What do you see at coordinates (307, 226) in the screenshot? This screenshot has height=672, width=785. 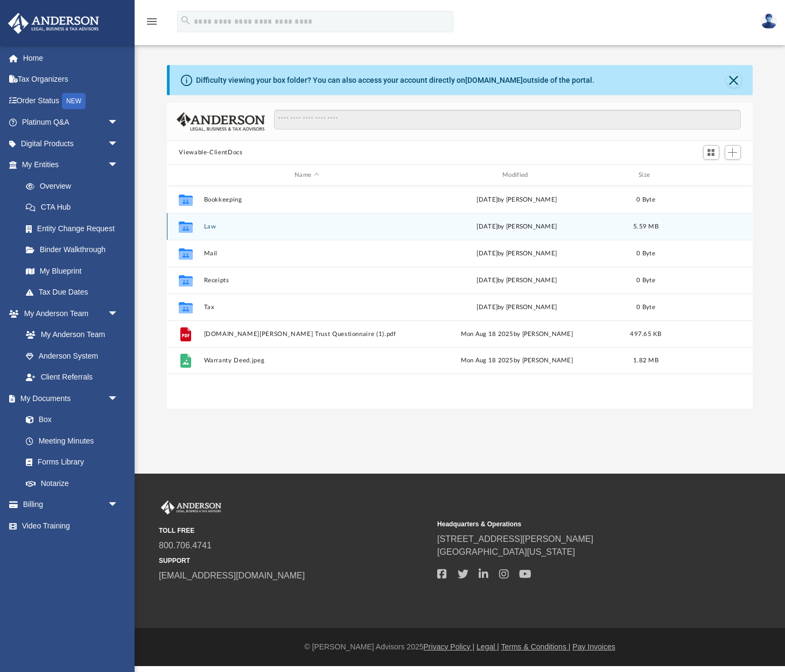 I see `button: Law` at bounding box center [307, 226].